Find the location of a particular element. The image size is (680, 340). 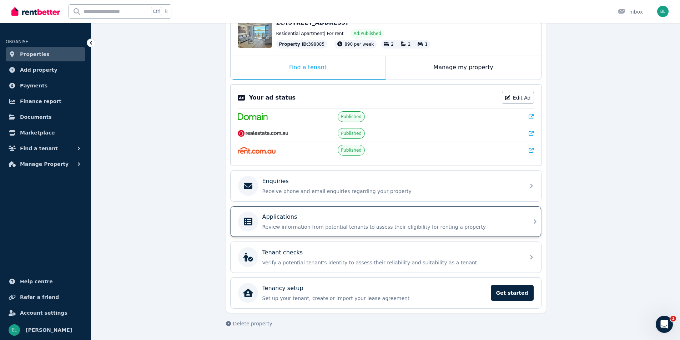

span: Delete property is located at coordinates (253, 324).